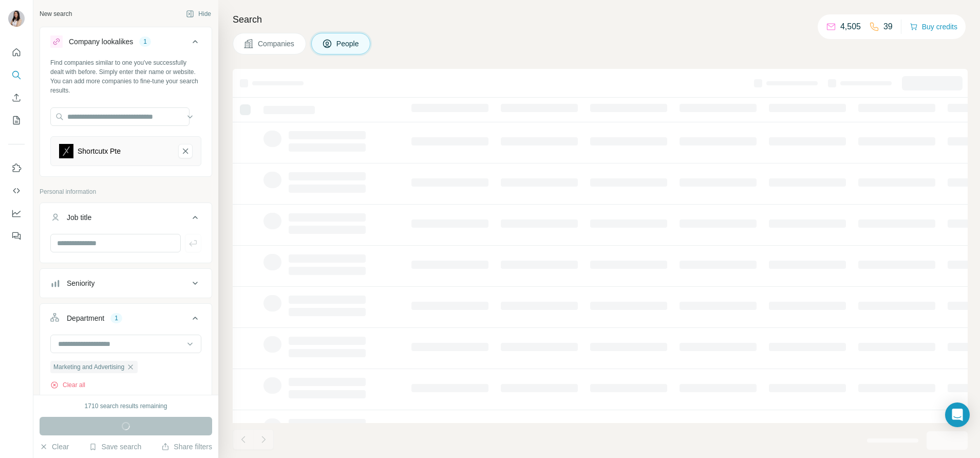 This screenshot has height=458, width=980. I want to click on div: Seniority, so click(81, 283).